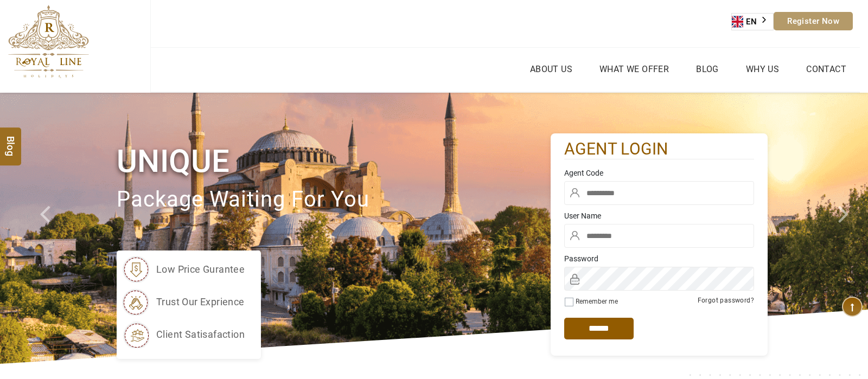 The height and width of the screenshot is (379, 868). Describe the element at coordinates (726, 300) in the screenshot. I see `a: Forgot password?` at that location.